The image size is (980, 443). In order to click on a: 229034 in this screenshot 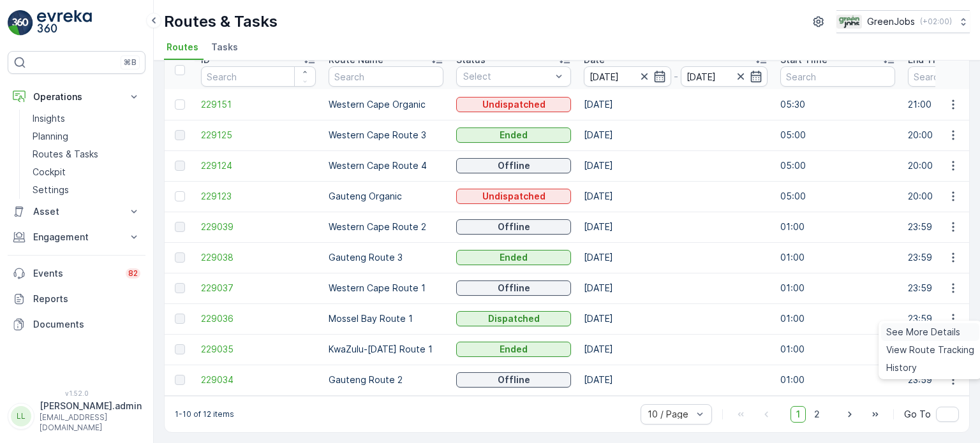, I will do `click(258, 380)`.